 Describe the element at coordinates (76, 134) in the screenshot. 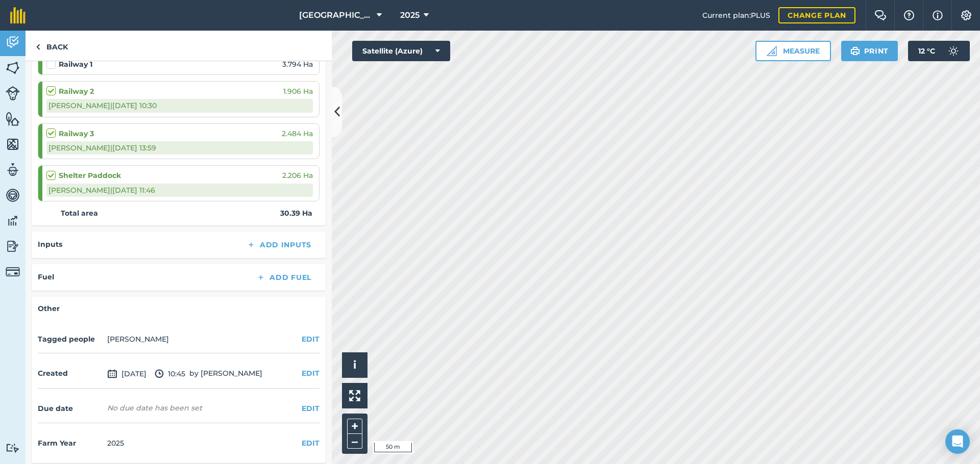

I see `strong: Railway 3` at that location.